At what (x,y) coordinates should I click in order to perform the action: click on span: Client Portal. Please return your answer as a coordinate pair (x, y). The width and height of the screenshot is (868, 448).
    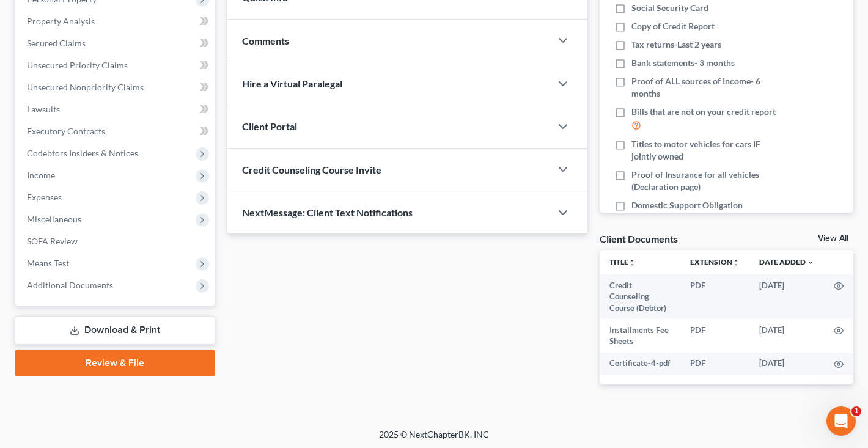
    Looking at the image, I should click on (270, 126).